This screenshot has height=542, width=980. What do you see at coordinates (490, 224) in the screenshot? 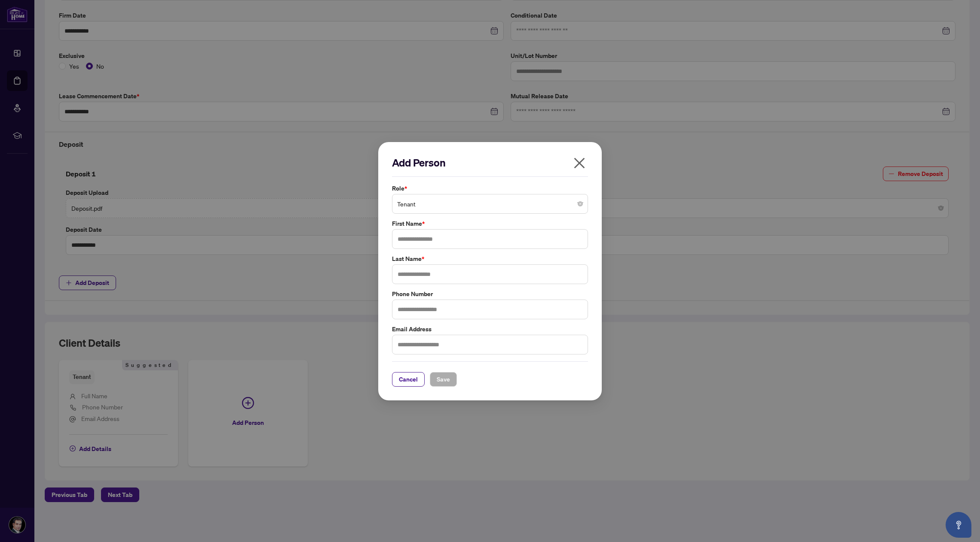
I see `label: First Name` at bounding box center [490, 224].